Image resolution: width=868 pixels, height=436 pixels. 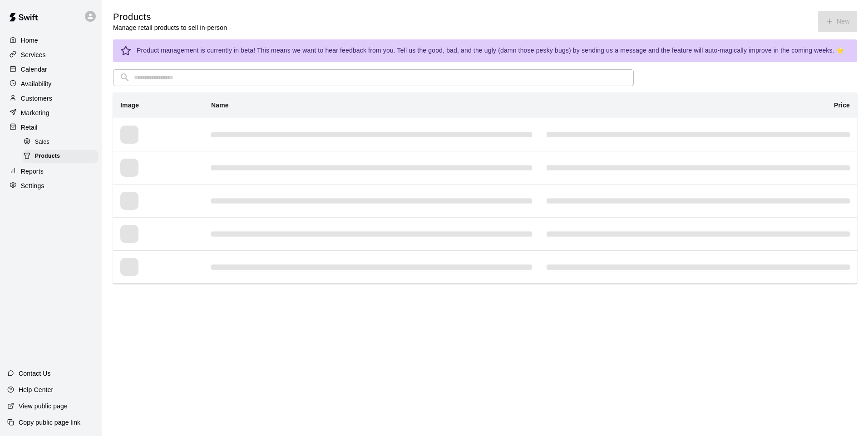 I want to click on a: Retail, so click(x=51, y=127).